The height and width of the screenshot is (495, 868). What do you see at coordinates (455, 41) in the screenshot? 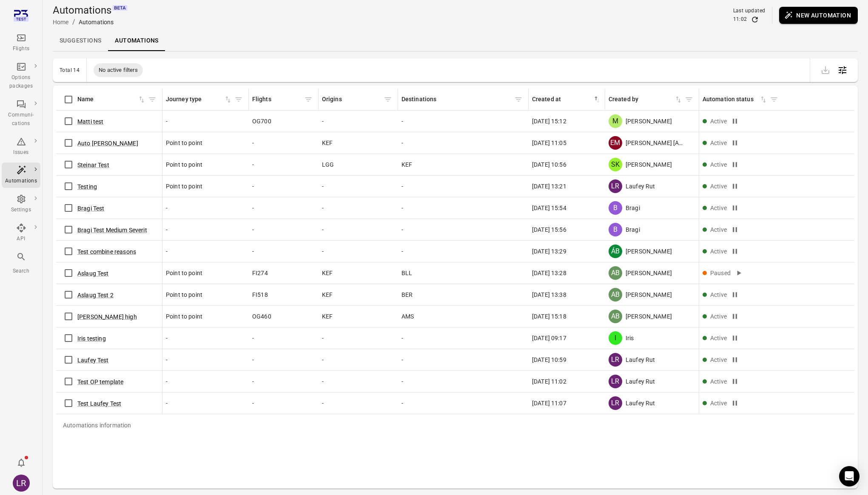
I see `nav: Local navigation` at bounding box center [455, 41].